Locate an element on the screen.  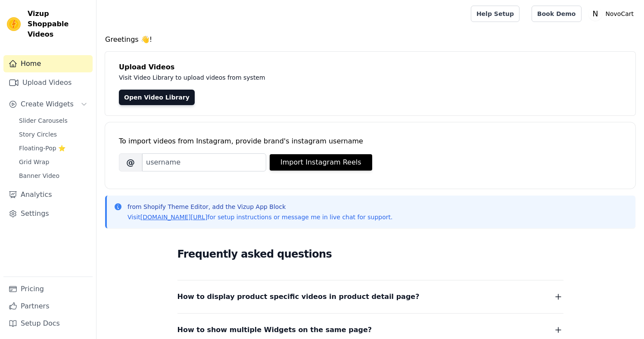
button: Create Widgets is located at coordinates (48, 104).